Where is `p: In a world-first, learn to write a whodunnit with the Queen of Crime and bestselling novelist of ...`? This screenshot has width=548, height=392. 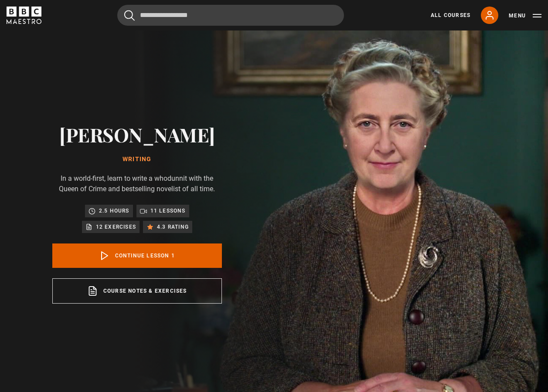 p: In a world-first, learn to write a whodunnit with the Queen of Crime and bestselling novelist of ... is located at coordinates (137, 184).